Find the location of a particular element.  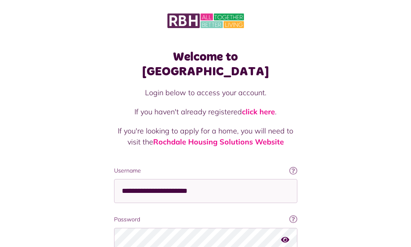

label: Username is located at coordinates (206, 171).